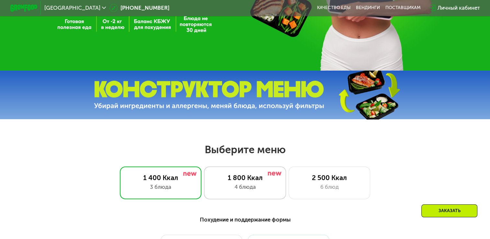 Image resolution: width=490 pixels, height=239 pixels. Describe the element at coordinates (245, 177) in the screenshot. I see `div: 1 800 Ккал` at that location.